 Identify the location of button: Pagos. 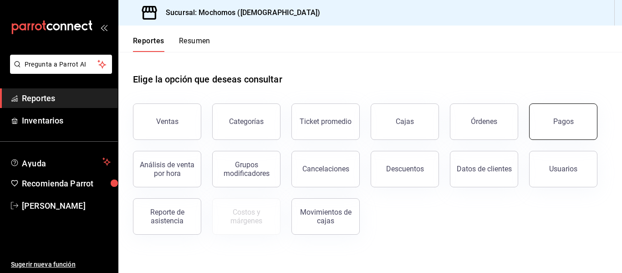
(563, 122).